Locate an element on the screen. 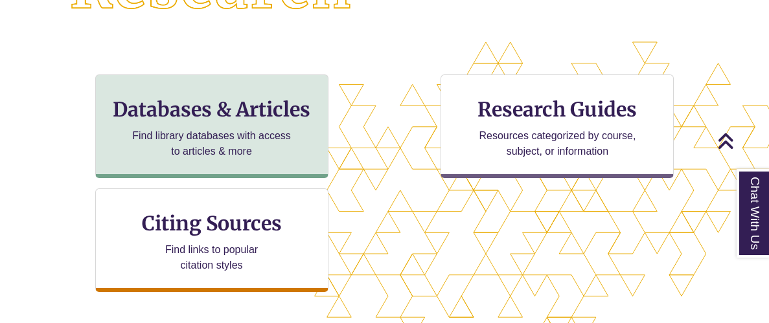 The width and height of the screenshot is (769, 323). h3: Databases & Articles is located at coordinates (212, 110).